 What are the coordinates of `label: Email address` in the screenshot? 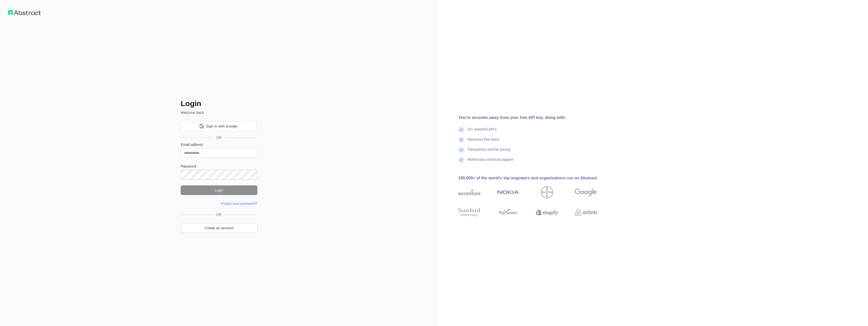 It's located at (219, 145).